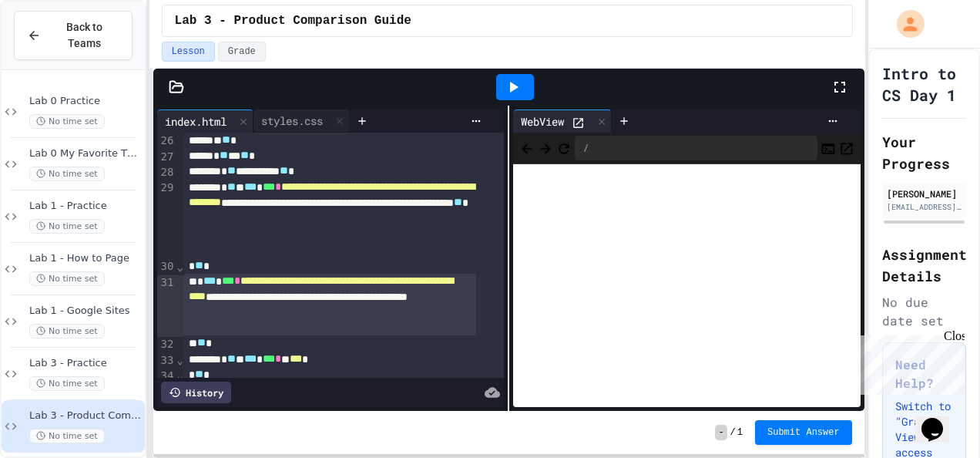 This screenshot has width=980, height=458. I want to click on div: 28, so click(166, 173).